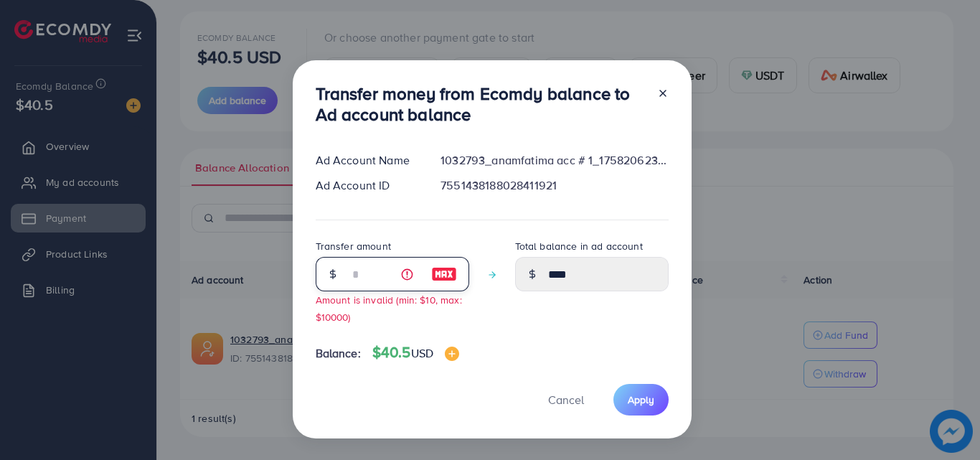 The image size is (980, 460). What do you see at coordinates (389, 308) in the screenshot?
I see `small: Amount is invalid (min: $10, max: $10000)` at bounding box center [389, 308].